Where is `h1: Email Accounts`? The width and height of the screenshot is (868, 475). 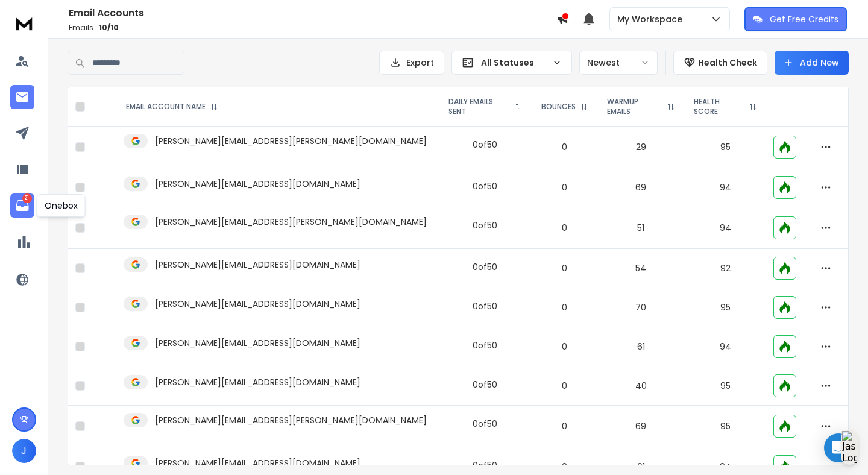
h1: Email Accounts is located at coordinates (312, 14).